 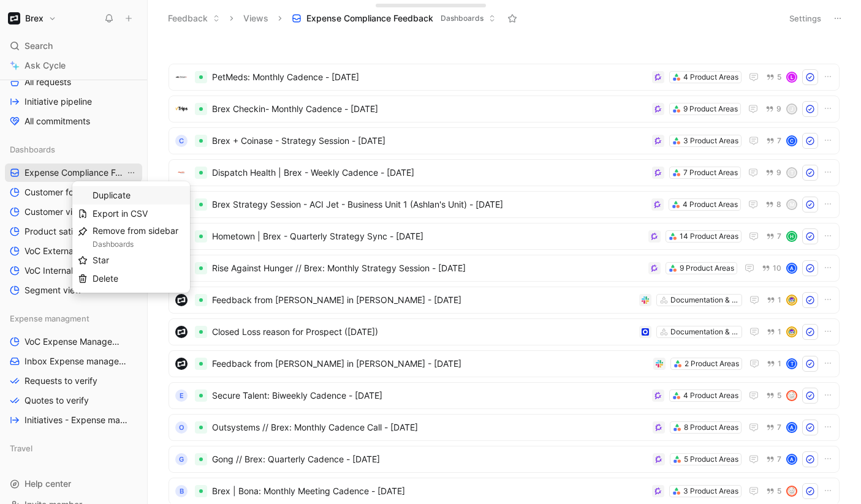 What do you see at coordinates (139, 237) in the screenshot?
I see `div: Remove from sidebar` at bounding box center [139, 237].